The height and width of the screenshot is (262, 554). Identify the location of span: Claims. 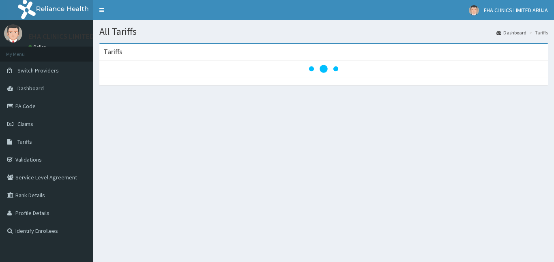
(25, 124).